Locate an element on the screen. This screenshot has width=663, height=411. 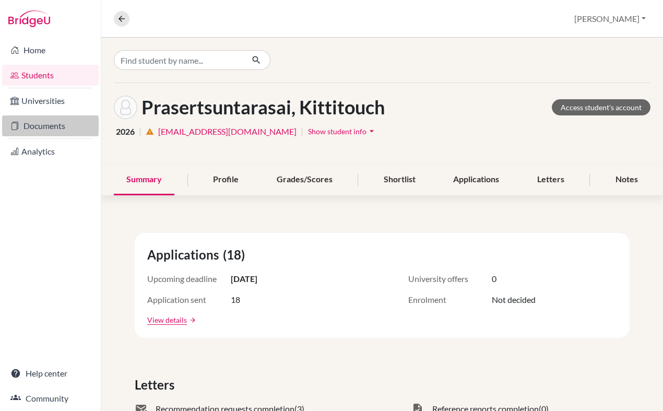
a: Community is located at coordinates (50, 399).